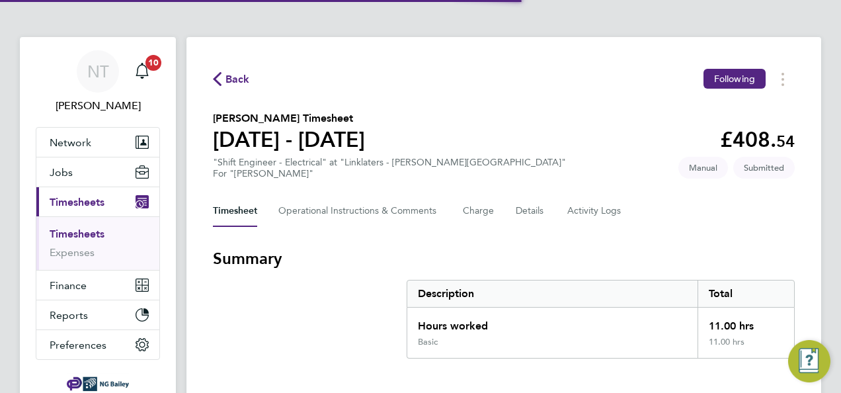  What do you see at coordinates (98, 243) in the screenshot?
I see `div: Timesheets` at bounding box center [98, 243].